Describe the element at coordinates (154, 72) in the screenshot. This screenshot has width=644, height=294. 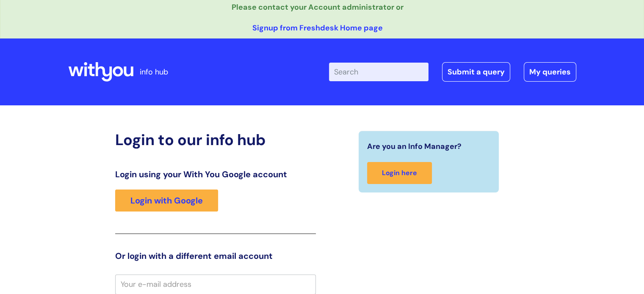
I see `p: info hub` at that location.